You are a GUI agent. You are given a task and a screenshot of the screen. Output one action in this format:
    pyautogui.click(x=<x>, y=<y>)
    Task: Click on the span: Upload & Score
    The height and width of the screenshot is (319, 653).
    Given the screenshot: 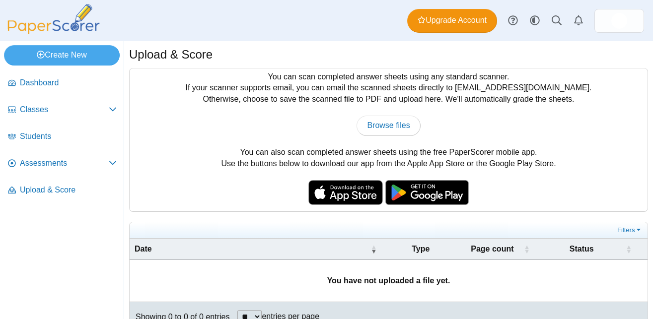 What is the action you would take?
    pyautogui.click(x=68, y=190)
    